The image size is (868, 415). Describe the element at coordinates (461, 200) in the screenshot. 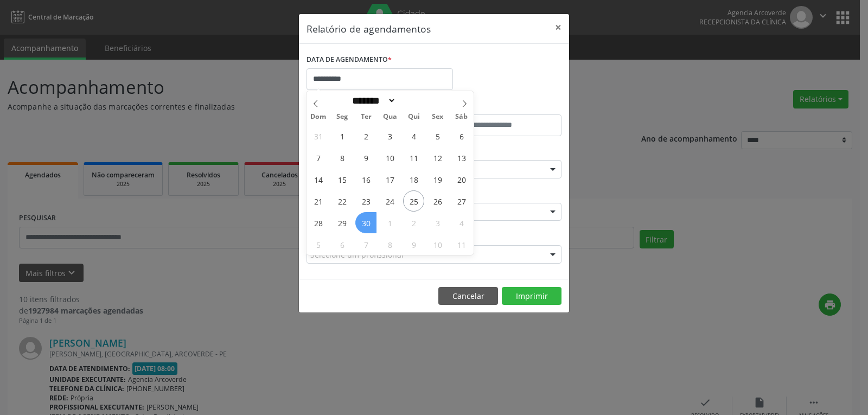

I see `span: Setembro 27, 2025` at that location.